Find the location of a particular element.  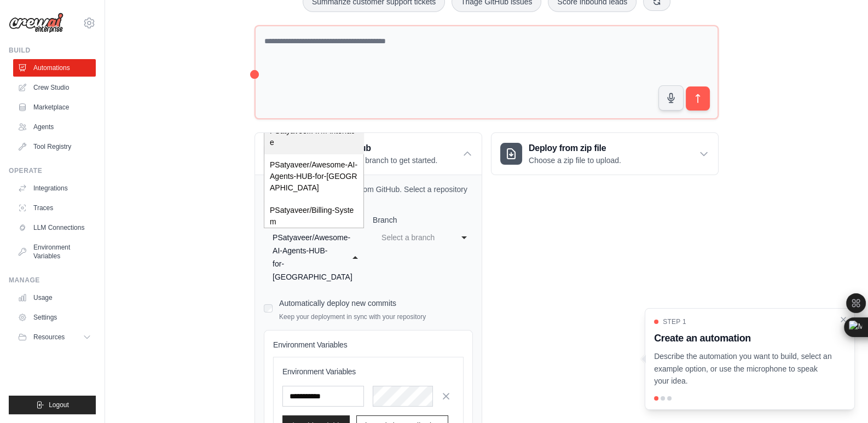

h3: Deploy from Github is located at coordinates (365, 148).